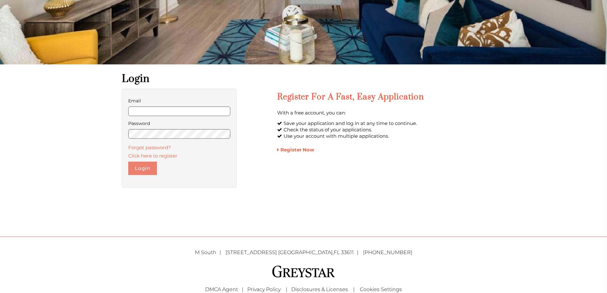 This screenshot has width=607, height=293. Describe the element at coordinates (381, 123) in the screenshot. I see `li: Save your application and log in at any time to continue.` at that location.